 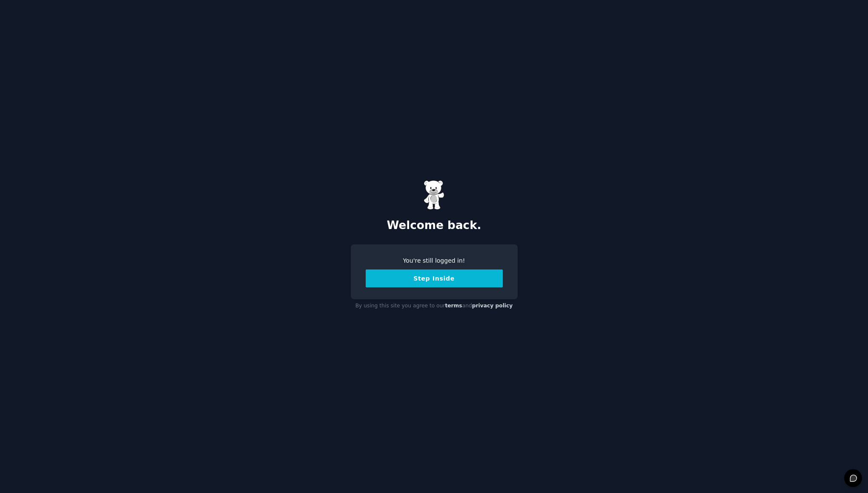 I want to click on button: Step Inside, so click(x=435, y=279).